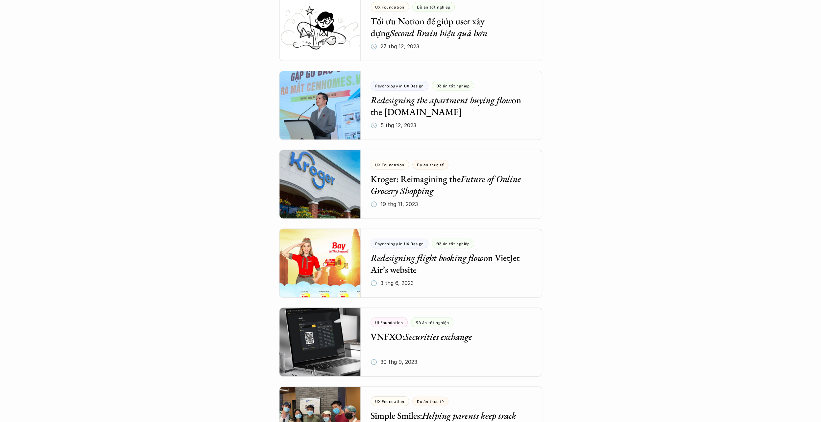  I want to click on a: UI FoundationĐồ án tốt nghiệpVNFXO:Securities exchange🕔 30 thg 9, 2023, so click(411, 342).